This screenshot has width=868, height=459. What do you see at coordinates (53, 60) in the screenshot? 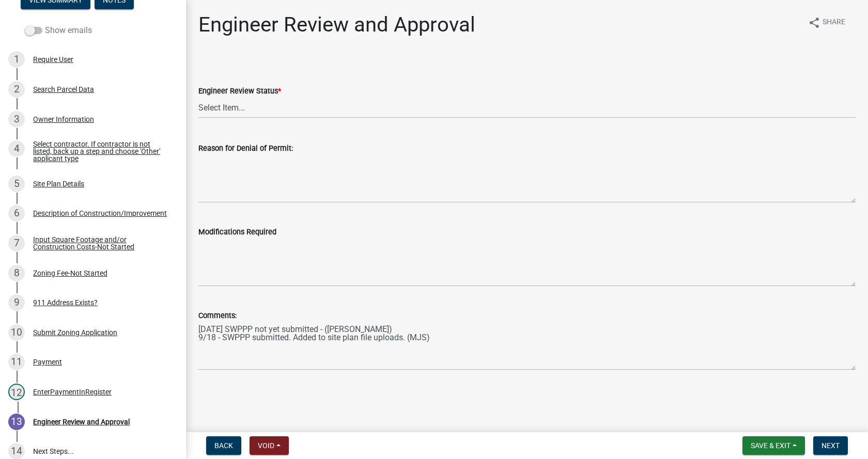
I see `div: Require User` at bounding box center [53, 60].